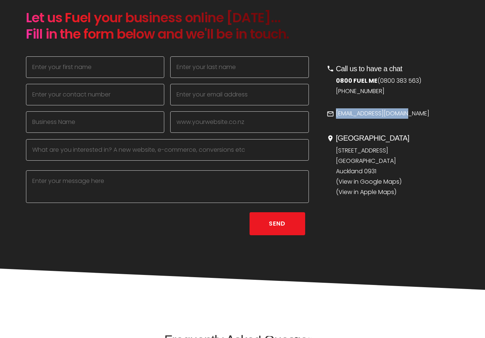 The width and height of the screenshot is (485, 338). What do you see at coordinates (167, 150) in the screenshot?
I see `input: What are you interested in? A new website, e-commerce, conversions etc` at bounding box center [167, 150].